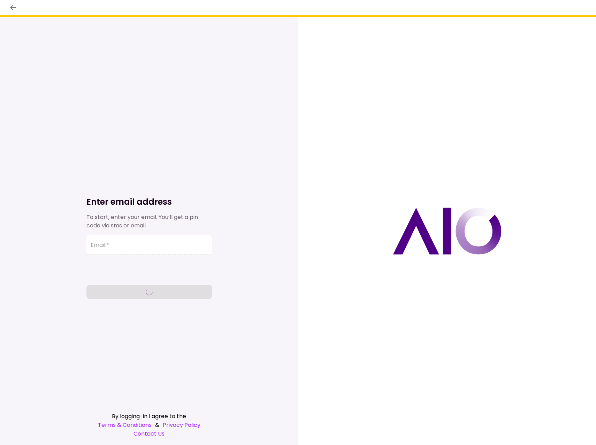 The height and width of the screenshot is (445, 596). I want to click on a: Privacy Policy, so click(182, 425).